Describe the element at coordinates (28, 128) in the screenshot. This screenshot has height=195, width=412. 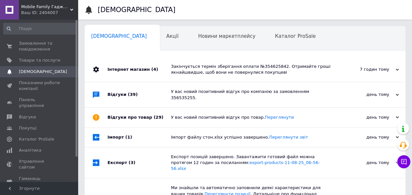
I see `span: Покупці` at that location.